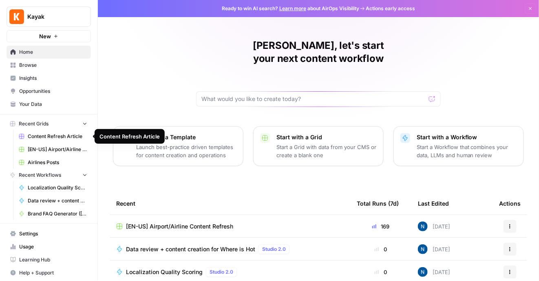 Image resolution: width=539 pixels, height=281 pixels. Describe the element at coordinates (48, 104) in the screenshot. I see `a: Your Data` at that location.